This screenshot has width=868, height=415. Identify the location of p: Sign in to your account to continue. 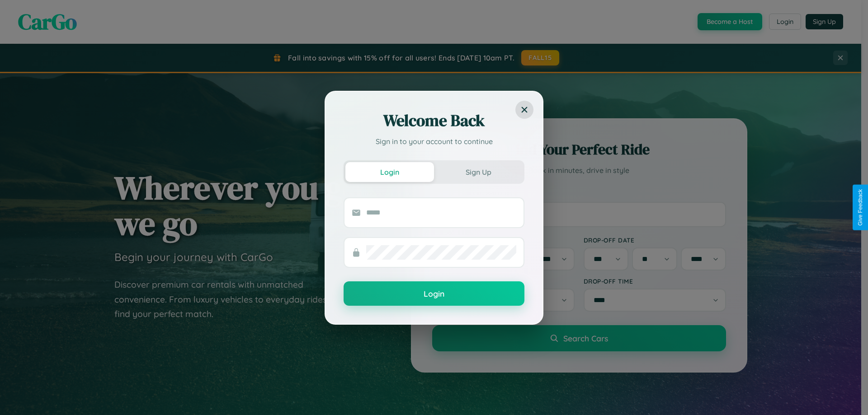
(434, 141).